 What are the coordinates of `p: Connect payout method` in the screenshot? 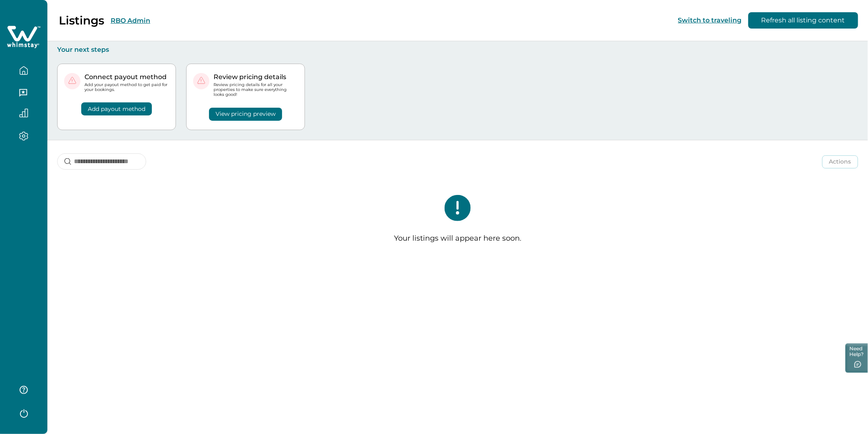 It's located at (127, 77).